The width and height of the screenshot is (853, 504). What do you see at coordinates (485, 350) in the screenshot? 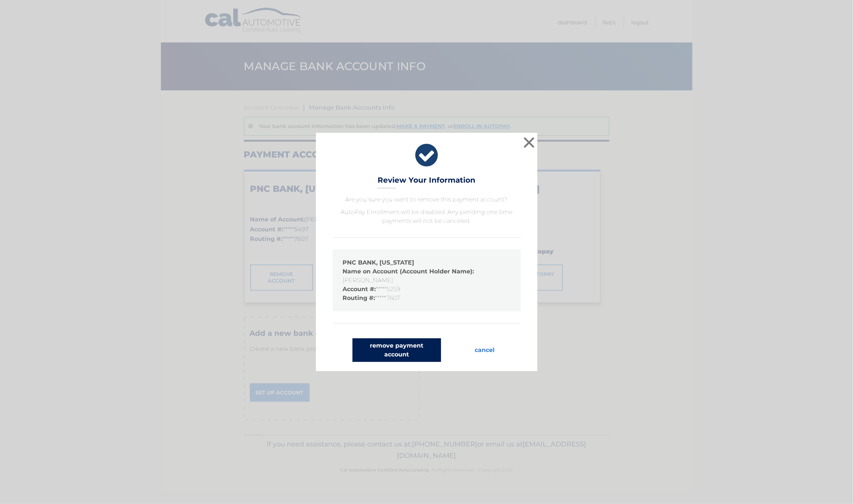
I see `button: cancel` at bounding box center [485, 350].